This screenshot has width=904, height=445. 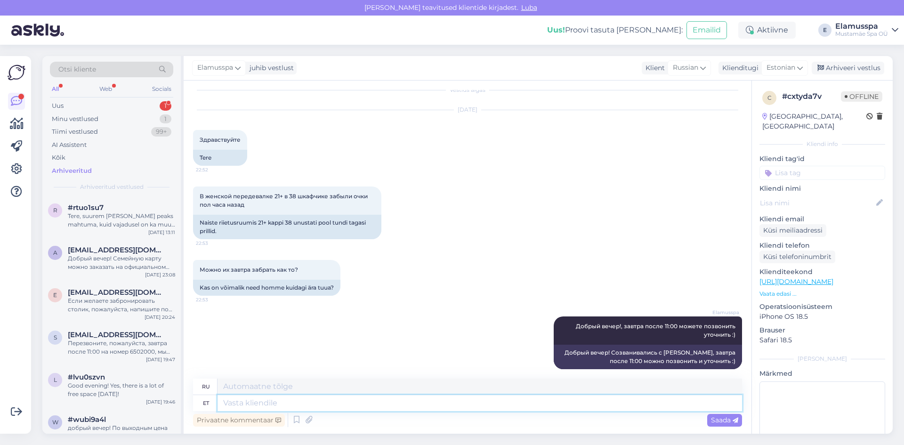 I want to click on a: ElamusspaMustamäe Spa OÜ, so click(x=867, y=30).